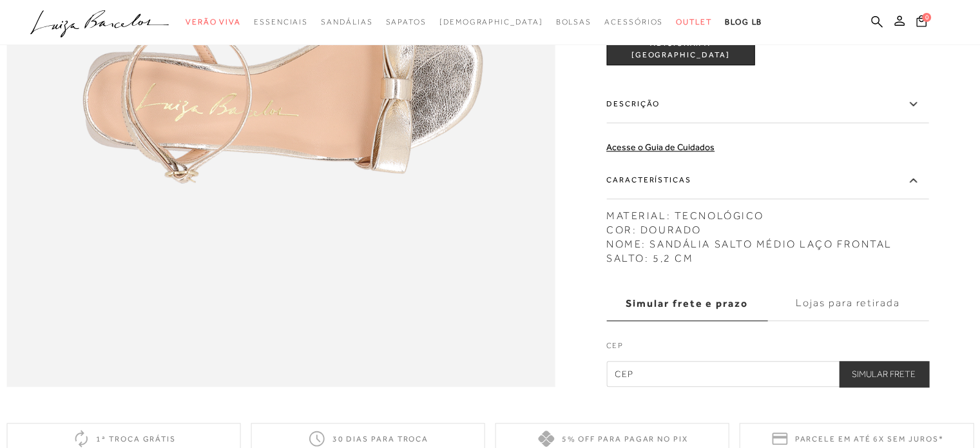 This screenshot has width=980, height=448. I want to click on span: Sandálias, so click(347, 22).